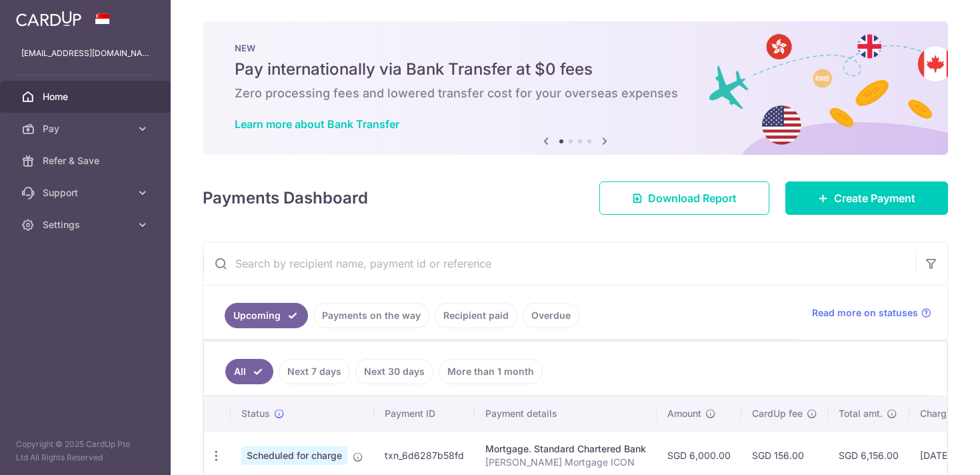 The width and height of the screenshot is (980, 475). I want to click on span: Home, so click(87, 97).